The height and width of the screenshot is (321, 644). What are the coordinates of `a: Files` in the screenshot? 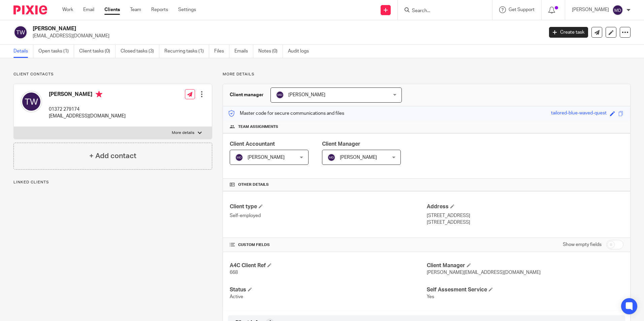 It's located at (221, 51).